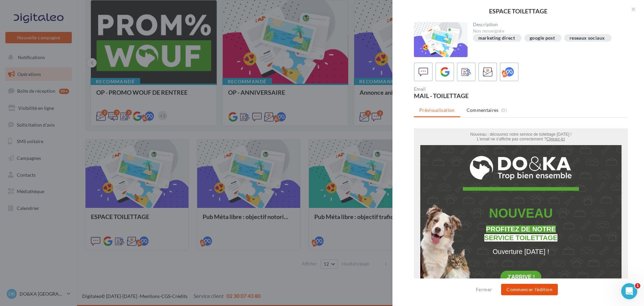  I want to click on div: ESPACE TOILETTAGE, so click(518, 11).